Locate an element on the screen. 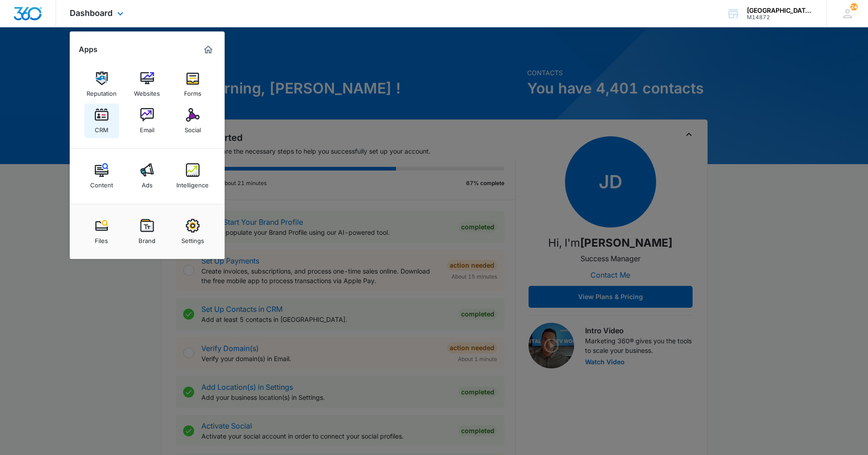 The width and height of the screenshot is (868, 455). a: Reputation is located at coordinates (102, 85).